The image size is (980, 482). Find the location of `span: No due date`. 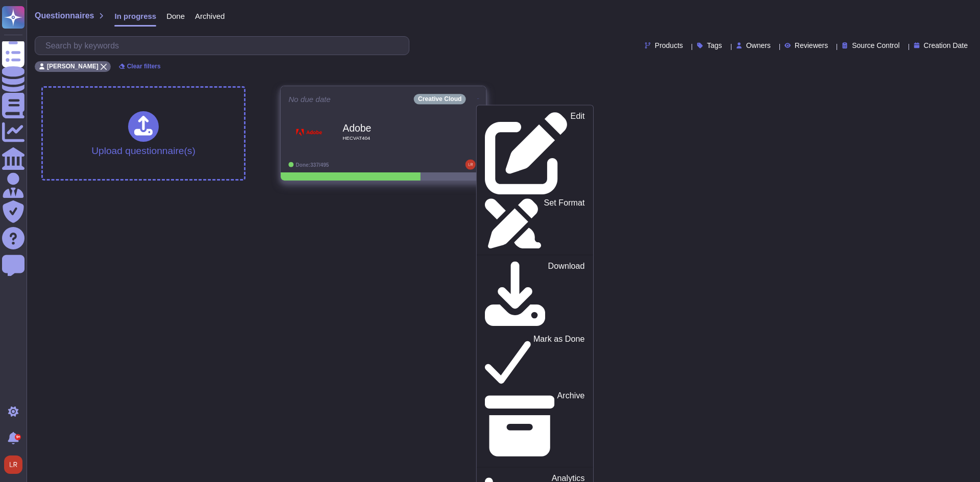

span: No due date is located at coordinates (310, 99).